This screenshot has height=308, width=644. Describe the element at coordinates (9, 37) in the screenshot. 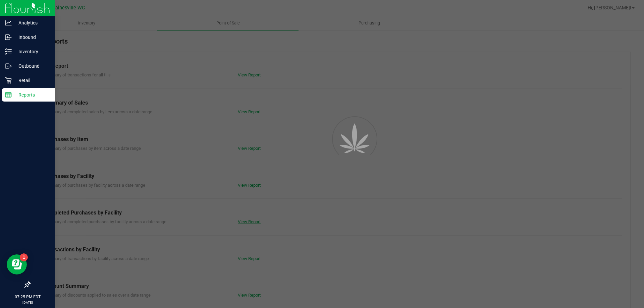

I see `inline-svg: Inbound` at that location.